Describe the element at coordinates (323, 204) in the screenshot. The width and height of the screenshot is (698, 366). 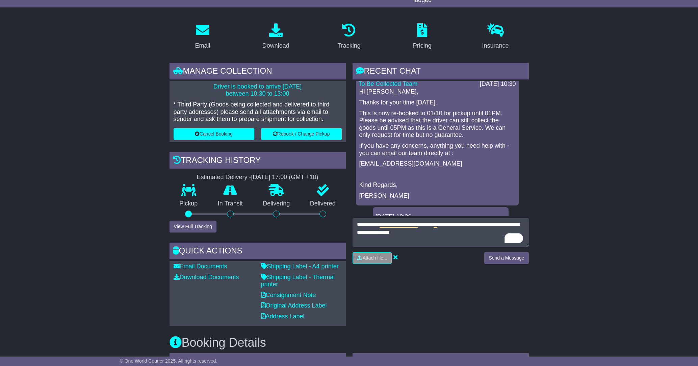
I see `p: Delivered` at that location.